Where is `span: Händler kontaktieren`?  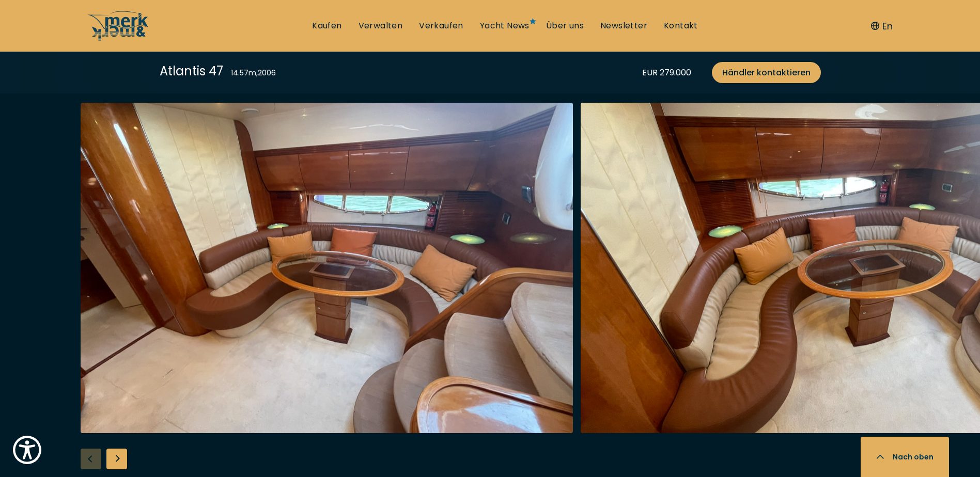
span: Händler kontaktieren is located at coordinates (766, 72).